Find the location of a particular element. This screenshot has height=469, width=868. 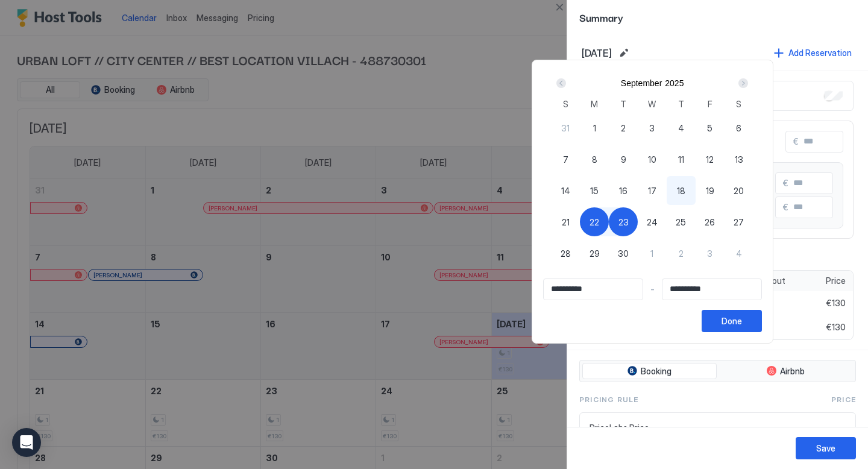

span: 10 is located at coordinates (652, 159).